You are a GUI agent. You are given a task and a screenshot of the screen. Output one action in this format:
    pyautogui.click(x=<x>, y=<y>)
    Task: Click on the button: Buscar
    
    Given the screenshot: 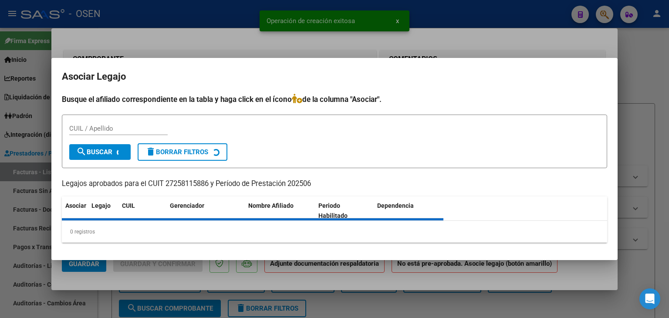 What is the action you would take?
    pyautogui.click(x=100, y=152)
    